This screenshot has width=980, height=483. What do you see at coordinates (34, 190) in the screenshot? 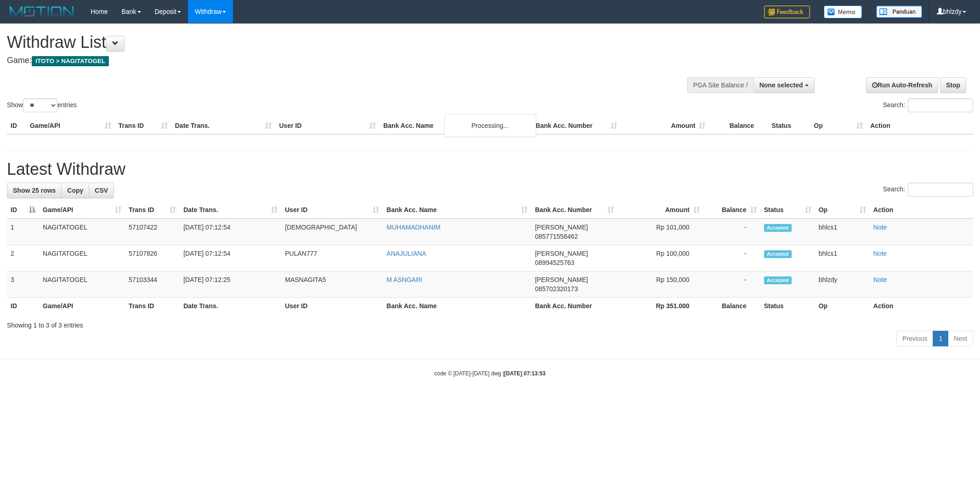
I see `a: Show 25 rows` at bounding box center [34, 190].